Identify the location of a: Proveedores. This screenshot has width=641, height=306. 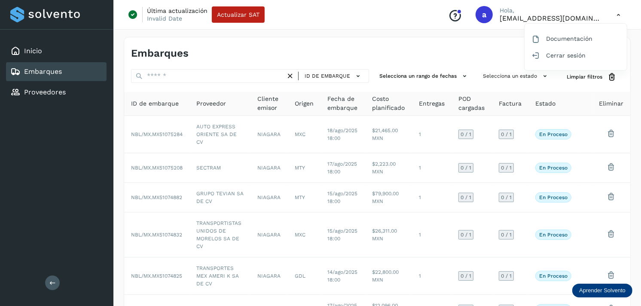
(45, 92).